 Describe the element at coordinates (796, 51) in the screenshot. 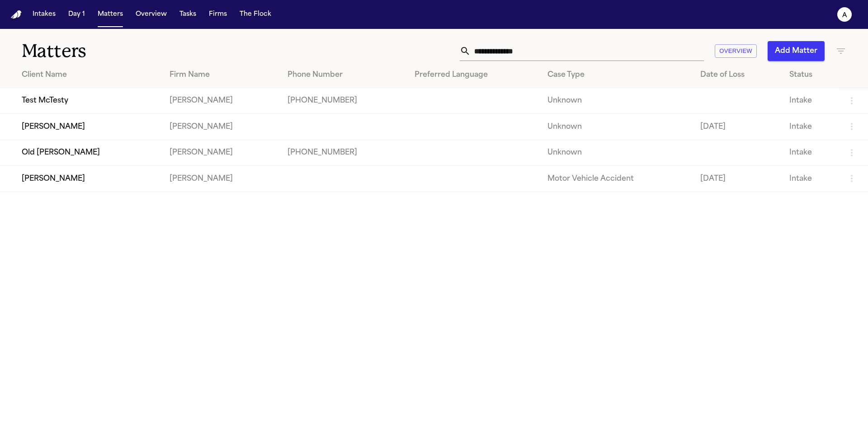

I see `button: Add Matter` at that location.